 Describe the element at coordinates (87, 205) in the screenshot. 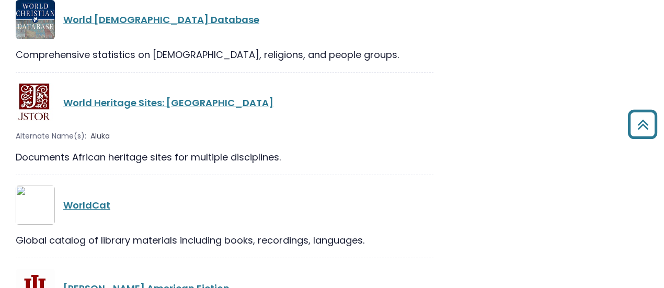

I see `a: WorldCat` at that location.